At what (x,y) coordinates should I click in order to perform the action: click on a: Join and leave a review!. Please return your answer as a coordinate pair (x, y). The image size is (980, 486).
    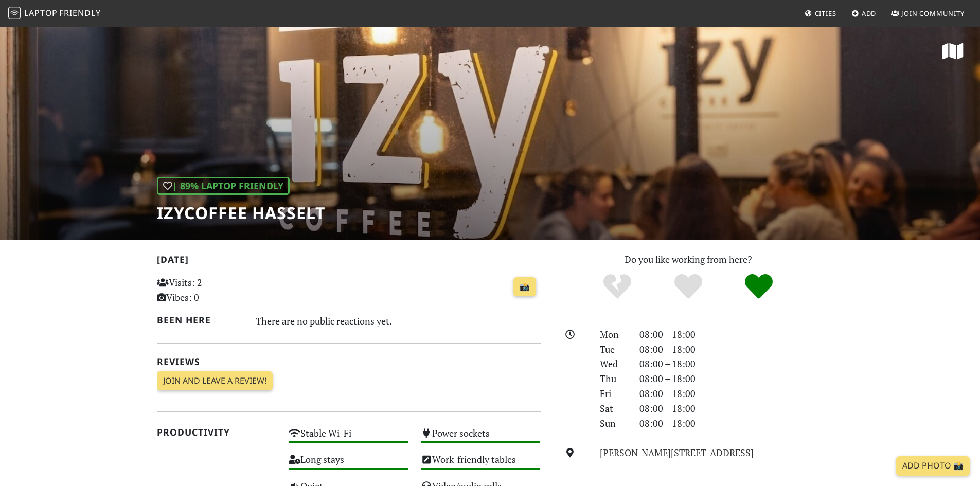
    Looking at the image, I should click on (215, 381).